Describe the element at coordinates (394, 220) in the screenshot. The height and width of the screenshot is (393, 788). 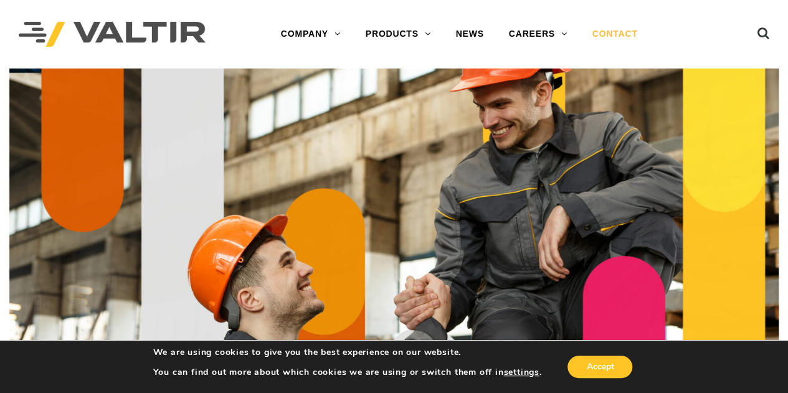
I see `img: Contact_1` at that location.